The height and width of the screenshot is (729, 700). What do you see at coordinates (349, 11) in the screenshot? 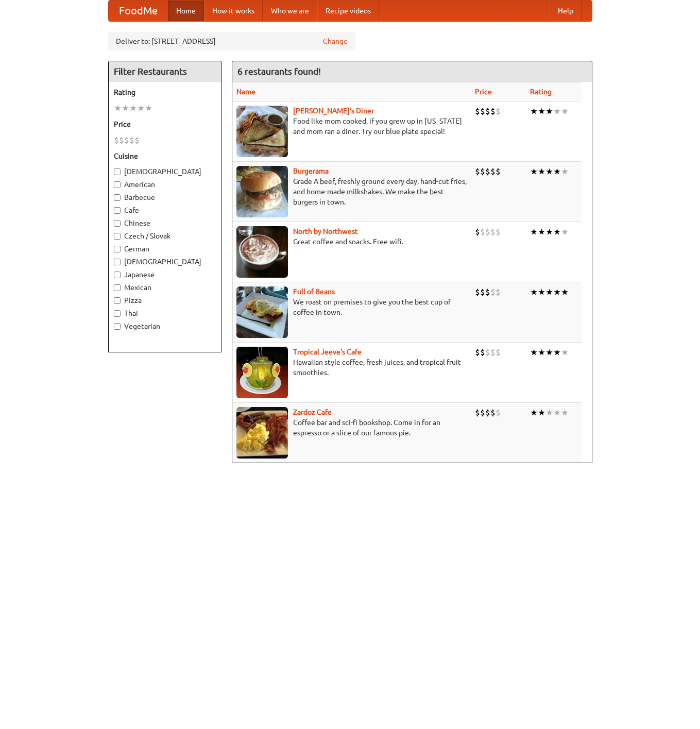
I see `a: Recipe videos` at bounding box center [349, 11].